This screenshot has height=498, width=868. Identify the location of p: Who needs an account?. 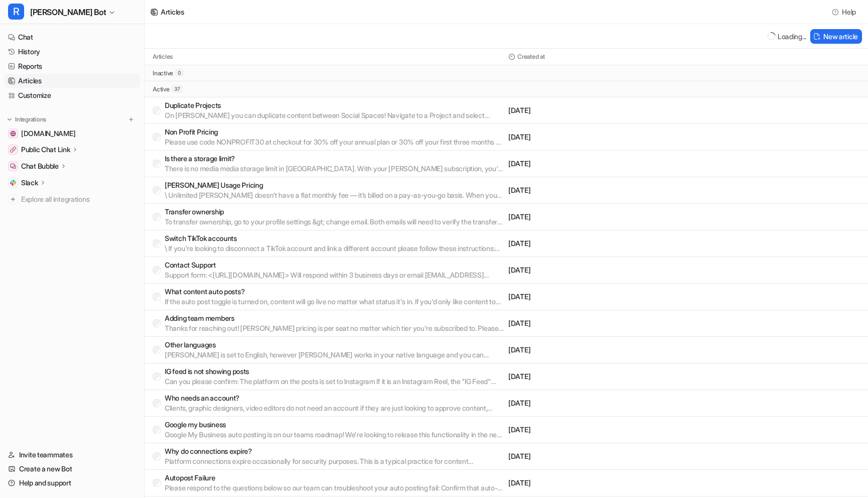
(334, 398).